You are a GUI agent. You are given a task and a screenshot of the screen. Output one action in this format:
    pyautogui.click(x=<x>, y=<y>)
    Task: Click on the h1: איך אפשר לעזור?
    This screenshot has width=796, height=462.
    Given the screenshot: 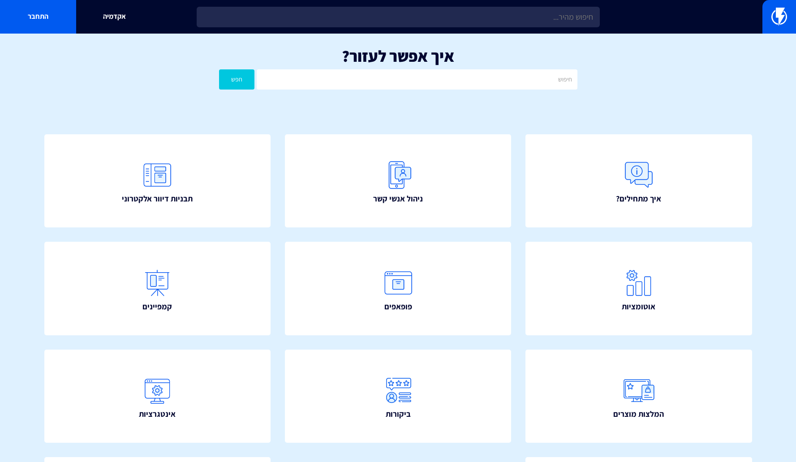 What is the action you would take?
    pyautogui.click(x=398, y=56)
    